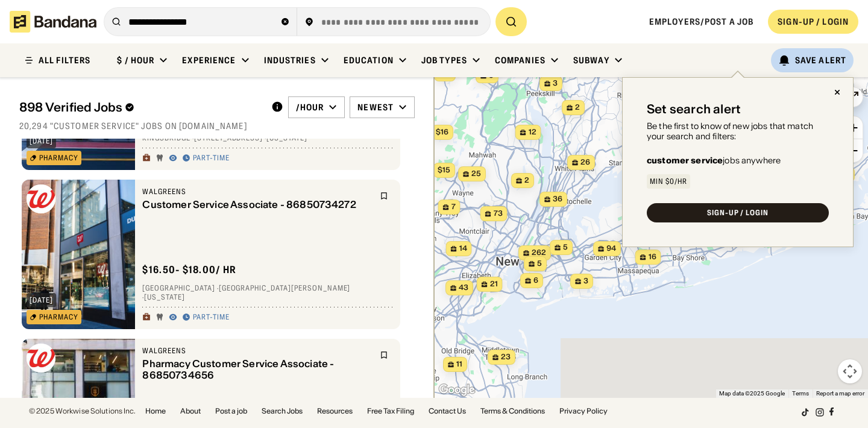  Describe the element at coordinates (453, 207) in the screenshot. I see `span: 7` at that location.